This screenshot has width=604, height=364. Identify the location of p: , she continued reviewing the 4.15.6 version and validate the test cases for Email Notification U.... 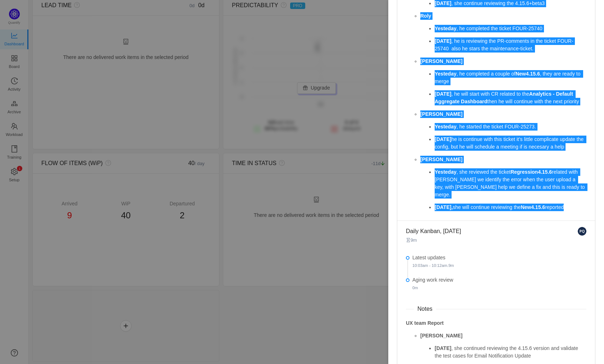
(511, 352).